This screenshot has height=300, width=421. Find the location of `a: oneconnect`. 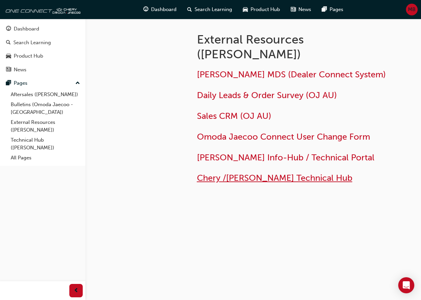

a: oneconnect is located at coordinates (42, 9).